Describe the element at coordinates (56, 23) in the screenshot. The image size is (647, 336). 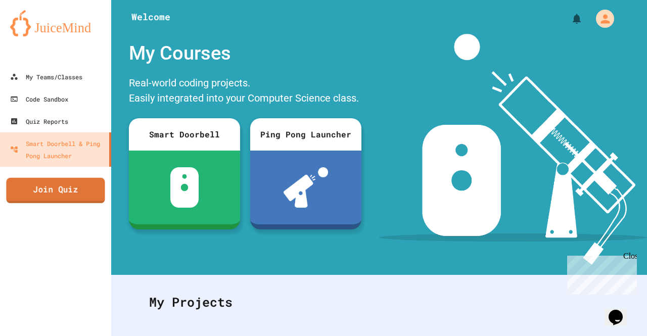
I see `img: logo-orange.svg` at that location.